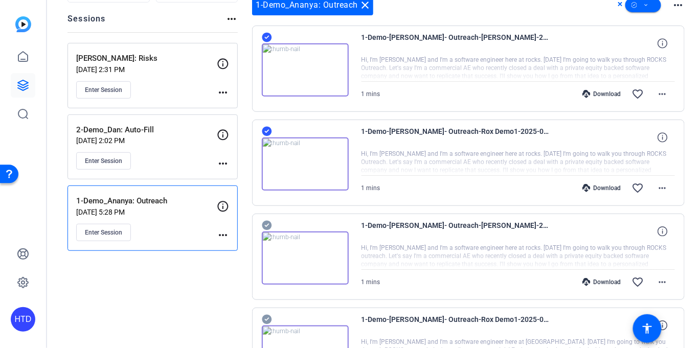  What do you see at coordinates (647, 329) in the screenshot?
I see `mat-icon: accessibility` at bounding box center [647, 329].